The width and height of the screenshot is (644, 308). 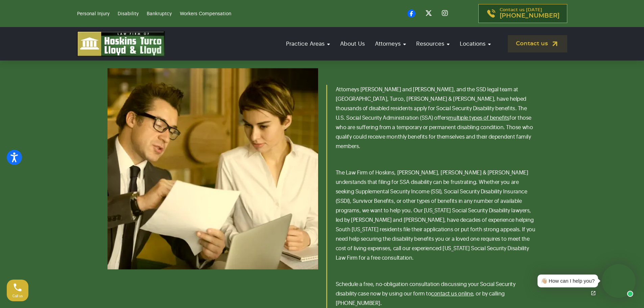 I want to click on img: Two Adults Discussing Paper Work, so click(x=213, y=168).